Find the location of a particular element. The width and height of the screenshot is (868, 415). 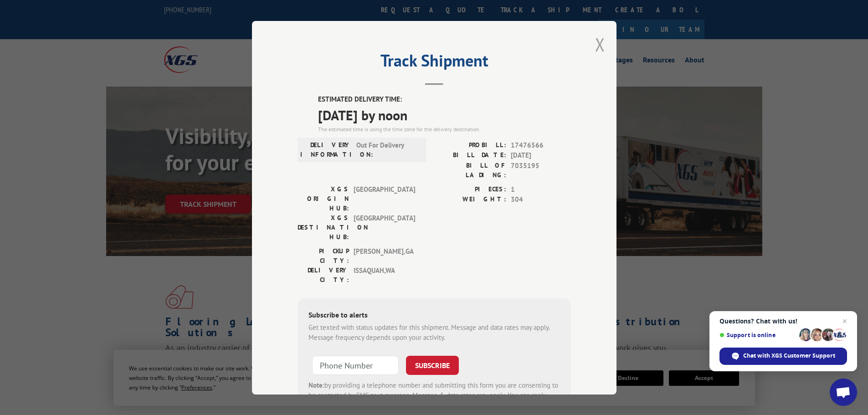

div: Chat with XGS Customer Support is located at coordinates (783, 356).